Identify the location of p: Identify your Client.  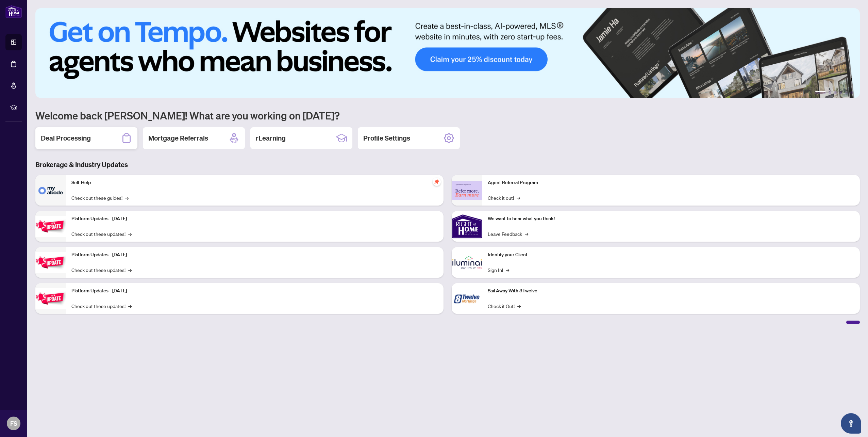
(671, 255).